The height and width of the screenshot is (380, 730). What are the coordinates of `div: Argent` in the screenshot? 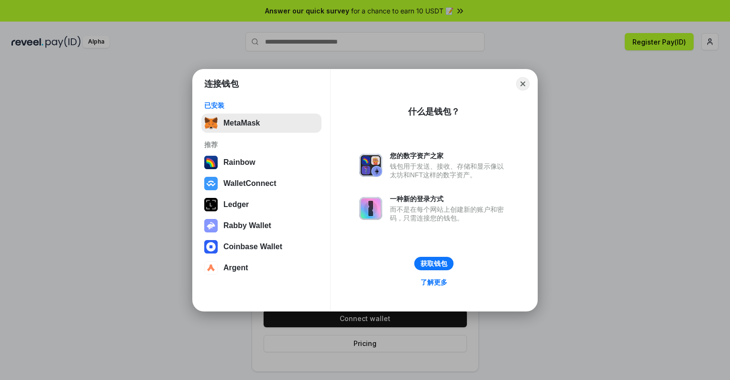 It's located at (236, 268).